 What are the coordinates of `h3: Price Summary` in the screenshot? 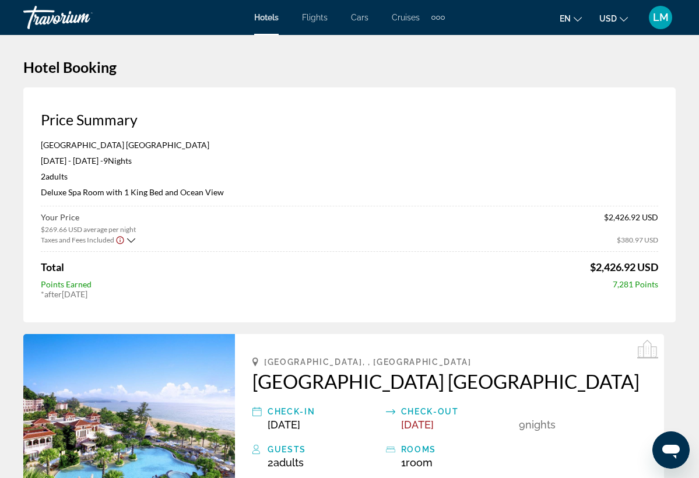 It's located at (349, 119).